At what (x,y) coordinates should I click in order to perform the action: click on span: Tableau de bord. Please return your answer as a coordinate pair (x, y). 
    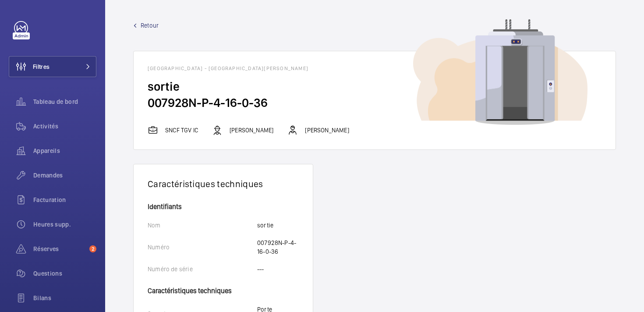
    Looking at the image, I should click on (65, 102).